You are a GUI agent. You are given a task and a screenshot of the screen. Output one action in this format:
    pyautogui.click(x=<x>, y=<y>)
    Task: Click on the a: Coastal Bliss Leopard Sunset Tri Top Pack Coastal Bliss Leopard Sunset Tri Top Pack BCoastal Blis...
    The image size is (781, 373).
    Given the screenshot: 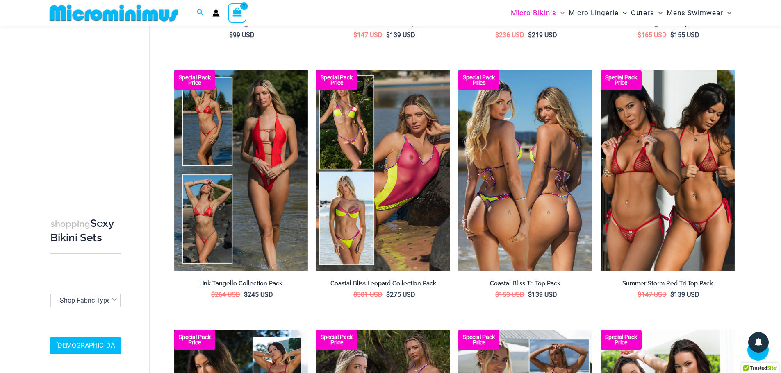 What is the action you would take?
    pyautogui.click(x=525, y=170)
    